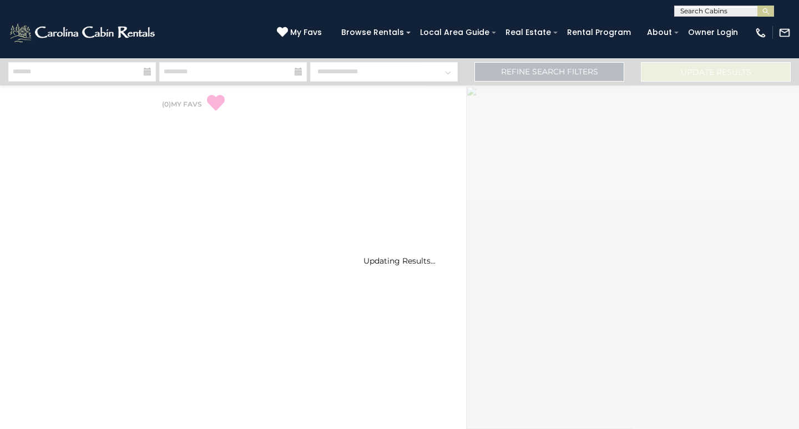  Describe the element at coordinates (455, 32) in the screenshot. I see `a: Local Area Guide` at that location.